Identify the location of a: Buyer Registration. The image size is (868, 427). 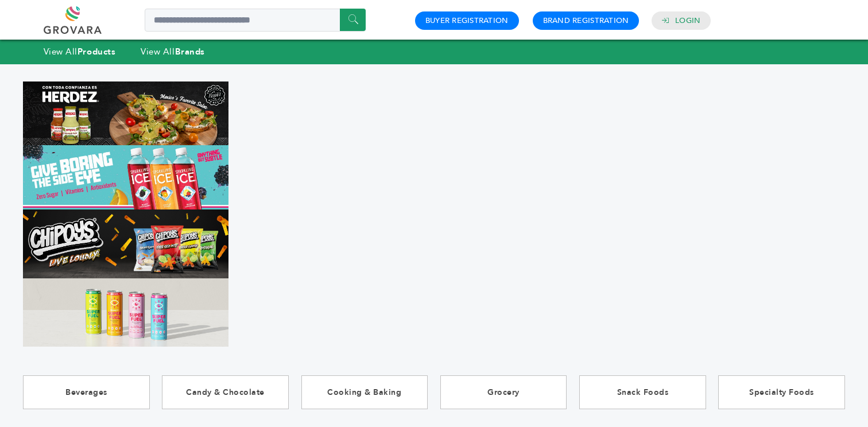
(466, 20).